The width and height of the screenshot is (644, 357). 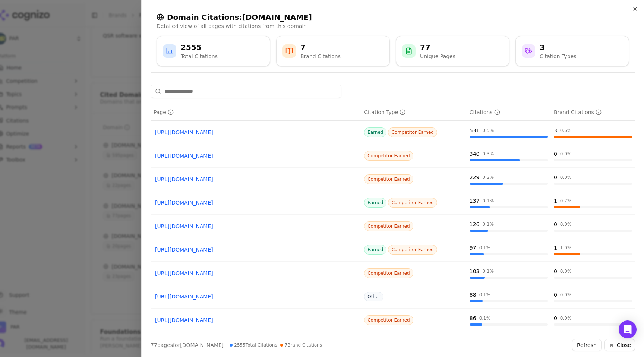 What do you see at coordinates (163, 112) in the screenshot?
I see `div: Page` at bounding box center [163, 112].